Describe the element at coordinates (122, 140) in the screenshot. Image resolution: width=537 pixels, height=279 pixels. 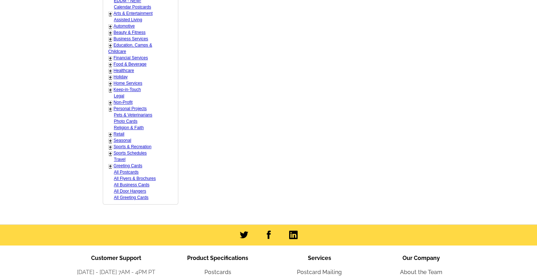
I see `a: Seasonal` at that location.